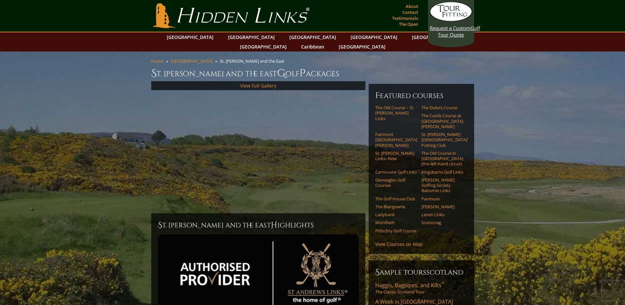 This screenshot has width=625, height=305. Describe the element at coordinates (157, 61) in the screenshot. I see `a: Home` at that location.